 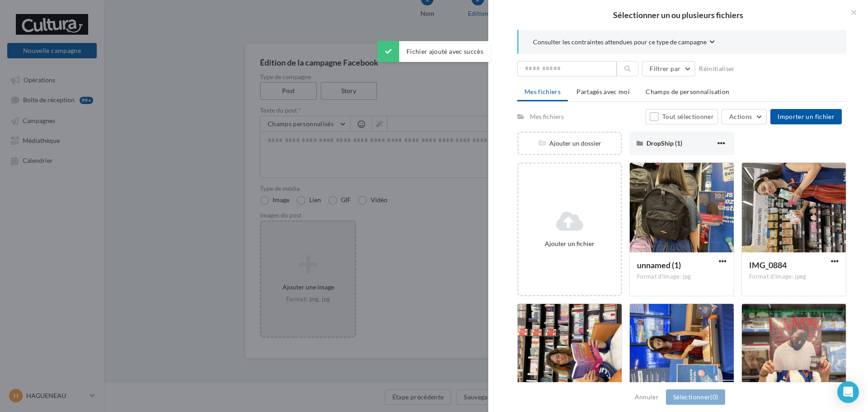 I want to click on button: Réinitialiser, so click(x=717, y=69).